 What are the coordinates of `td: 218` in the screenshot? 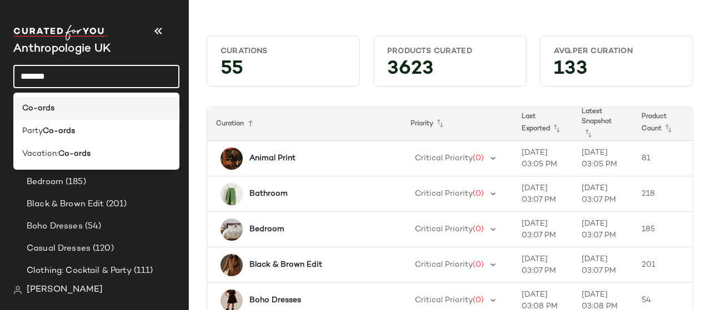 It's located at (662, 194).